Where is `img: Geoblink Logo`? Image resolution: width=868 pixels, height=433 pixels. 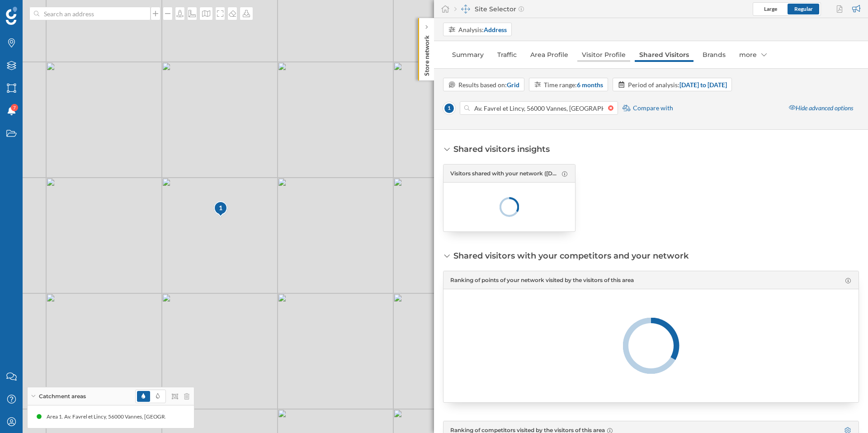
img: Geoblink Logo is located at coordinates (12, 16).